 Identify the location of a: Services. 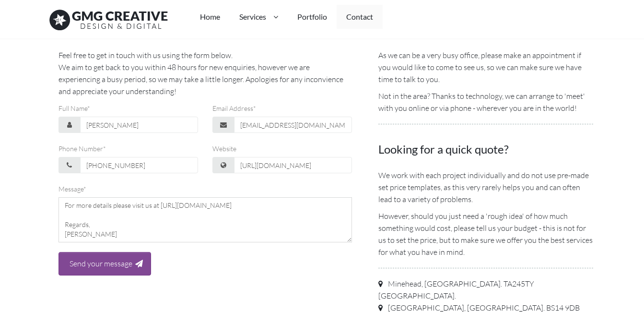
(258, 17).